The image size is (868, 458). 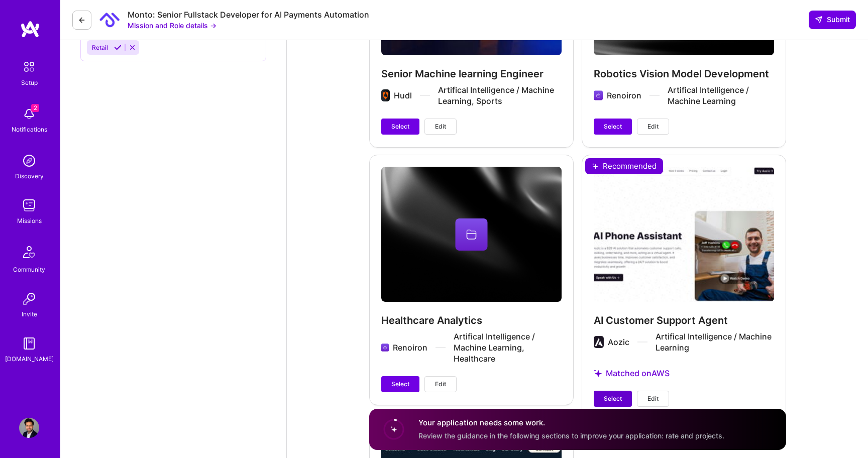 What do you see at coordinates (29, 176) in the screenshot?
I see `div: Discovery` at bounding box center [29, 176].